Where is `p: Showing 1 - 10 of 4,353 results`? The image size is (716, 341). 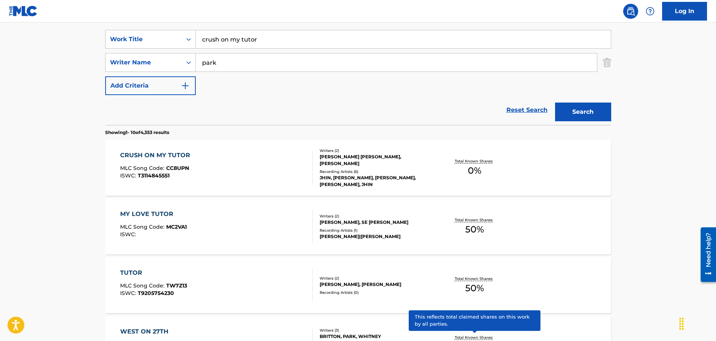
p: Showing 1 - 10 of 4,353 results is located at coordinates (137, 132).